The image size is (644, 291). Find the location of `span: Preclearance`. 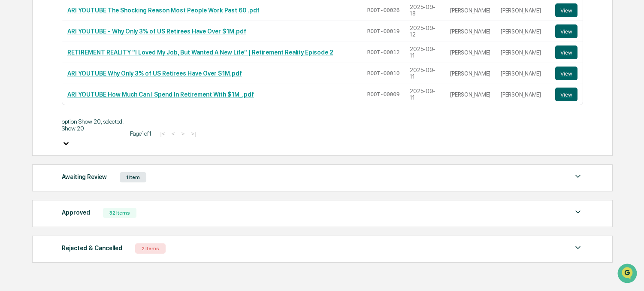

span: Preclearance is located at coordinates (36, 112).